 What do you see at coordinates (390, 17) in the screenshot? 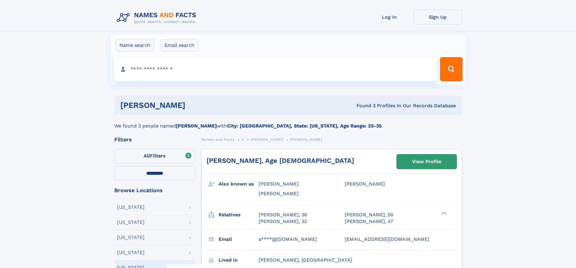
I see `a: Log In` at bounding box center [390, 17].